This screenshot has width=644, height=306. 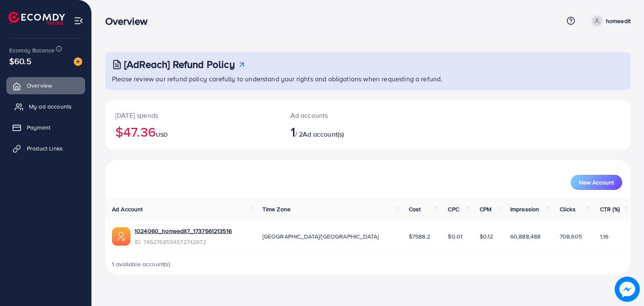 What do you see at coordinates (122, 236) in the screenshot?
I see `img: ic-ads-acc.e4c84228.svg` at bounding box center [122, 236].